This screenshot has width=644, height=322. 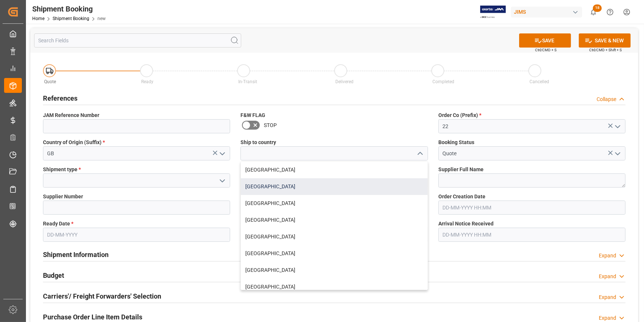 I want to click on div: JIMS, so click(x=547, y=12).